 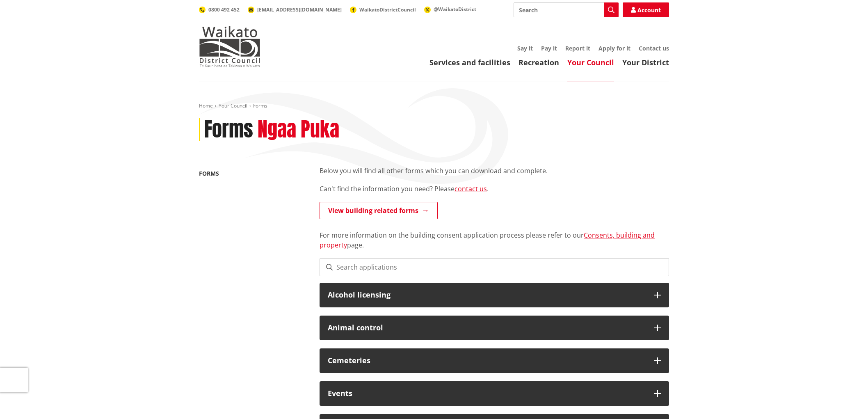 What do you see at coordinates (494, 267) in the screenshot?
I see `input: Search applications` at bounding box center [494, 267].